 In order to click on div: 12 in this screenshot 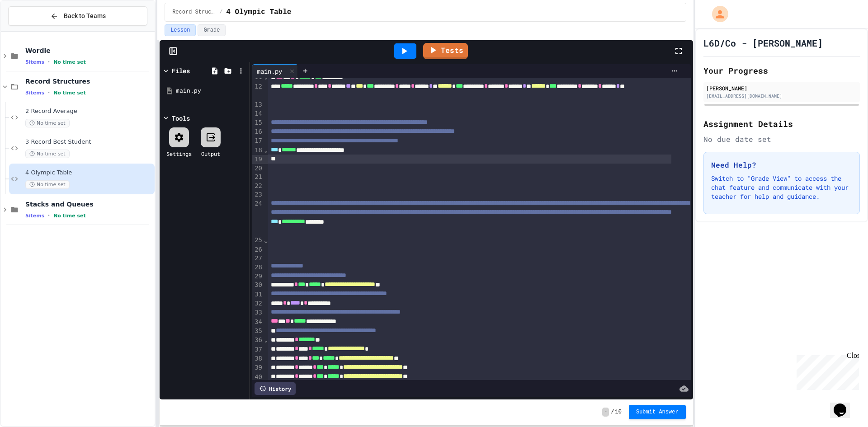, I will do `click(257, 91)`.